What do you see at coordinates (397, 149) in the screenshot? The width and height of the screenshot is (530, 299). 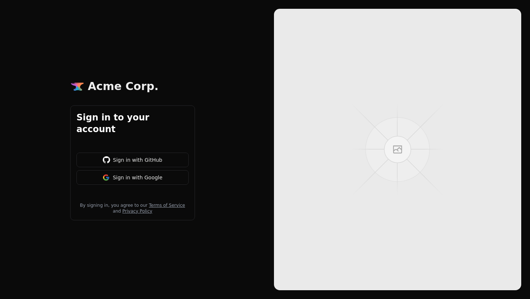 I see `img: Onboarding illustration` at bounding box center [397, 149].